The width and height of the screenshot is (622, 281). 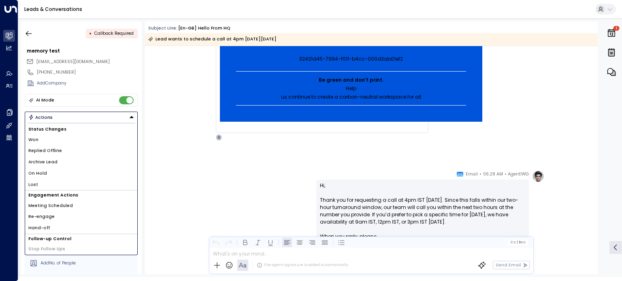 What do you see at coordinates (114, 33) in the screenshot?
I see `span: Callback Required` at bounding box center [114, 33].